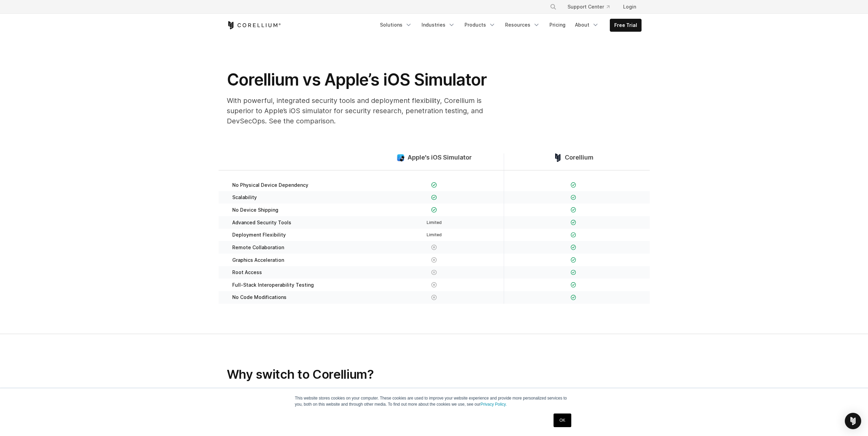  Describe the element at coordinates (434, 402) in the screenshot. I see `p: This website stores cookies on your computer. These cookies are used to improve your website expe...` at that location.